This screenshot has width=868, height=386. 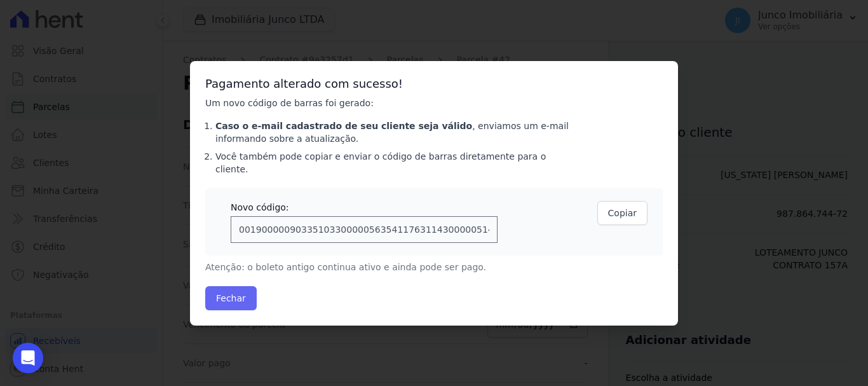 What do you see at coordinates (393, 132) in the screenshot?
I see `li: , enviamos um e-mail informando sobre a atualização.` at bounding box center [393, 132].